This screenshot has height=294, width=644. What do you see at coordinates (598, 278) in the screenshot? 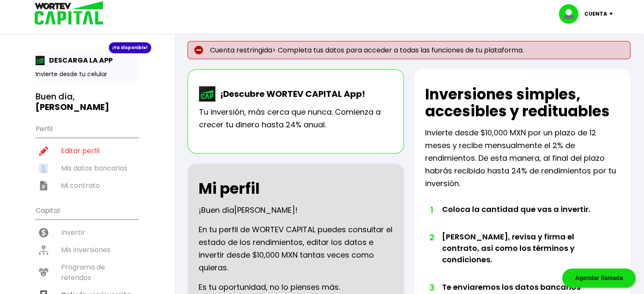
I see `div: Agendar llamada` at bounding box center [598, 278].